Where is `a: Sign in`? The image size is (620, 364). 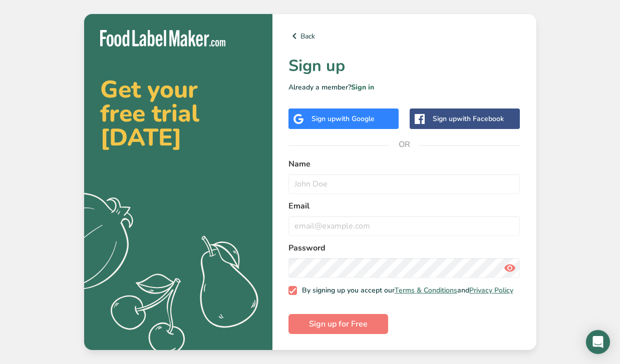 a: Sign in is located at coordinates (363, 87).